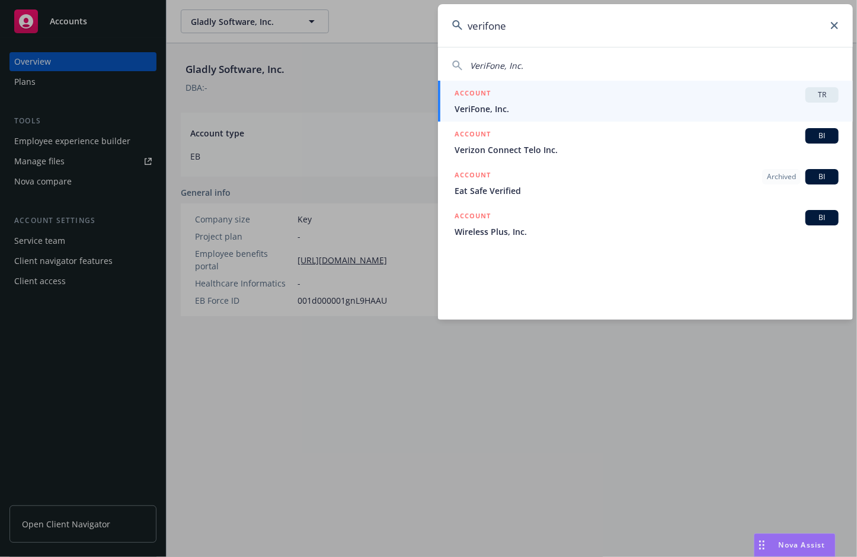 The height and width of the screenshot is (557, 857). Describe the element at coordinates (645, 142) in the screenshot. I see `a: ACCOUNTBIVerizon Connect Telo Inc.` at that location.